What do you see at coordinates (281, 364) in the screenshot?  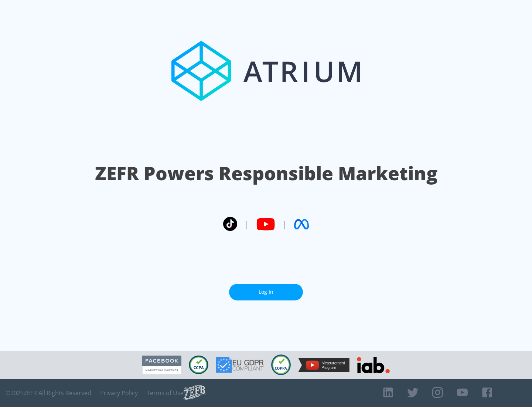 I see `img: COPPA Compliant` at bounding box center [281, 364].